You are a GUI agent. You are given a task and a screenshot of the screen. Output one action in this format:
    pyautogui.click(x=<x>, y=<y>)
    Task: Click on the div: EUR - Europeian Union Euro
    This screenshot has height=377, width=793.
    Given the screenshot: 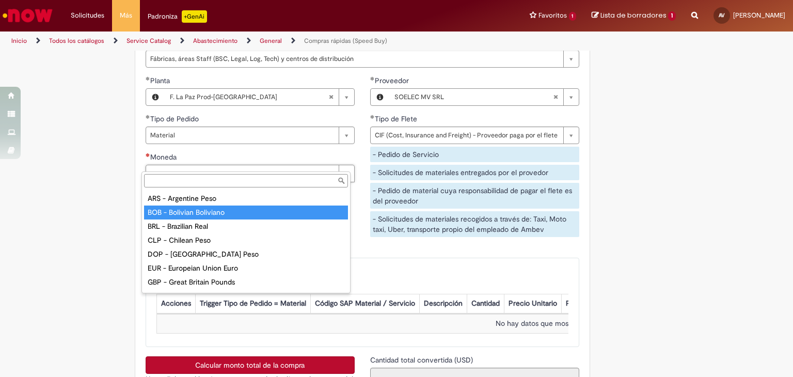 What is the action you would take?
    pyautogui.click(x=246, y=268)
    